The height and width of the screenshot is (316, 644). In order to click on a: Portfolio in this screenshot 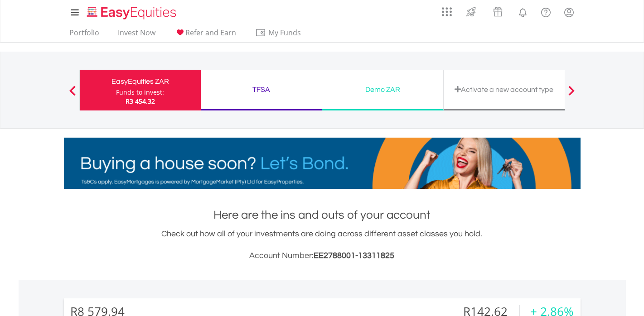, I will do `click(85, 35)`.